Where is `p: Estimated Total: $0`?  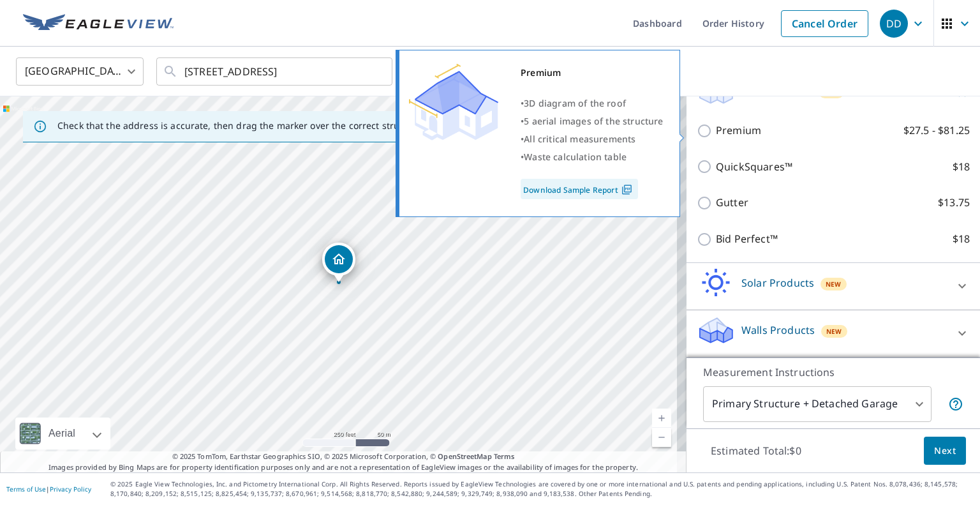 p: Estimated Total: $0 is located at coordinates (756, 451).